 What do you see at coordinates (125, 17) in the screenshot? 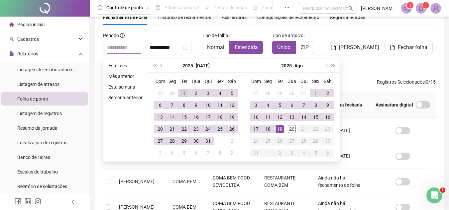
I see `span: Fechamento de Folha` at bounding box center [125, 17].